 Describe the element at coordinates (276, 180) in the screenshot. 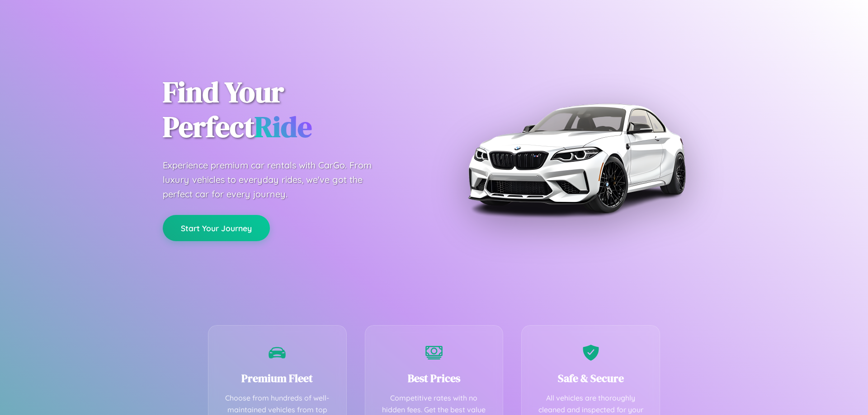

I see `p: Experience premium car rentals with CarGo. From luxury vehicles to everyday rides, we've got the ...` at that location.